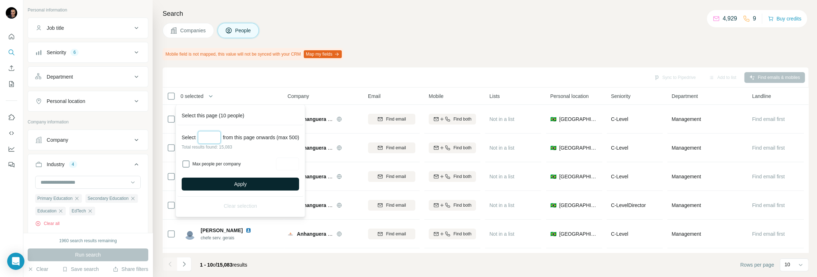 The width and height of the screenshot is (817, 277). Describe the element at coordinates (74, 52) in the screenshot. I see `div: 6` at that location.